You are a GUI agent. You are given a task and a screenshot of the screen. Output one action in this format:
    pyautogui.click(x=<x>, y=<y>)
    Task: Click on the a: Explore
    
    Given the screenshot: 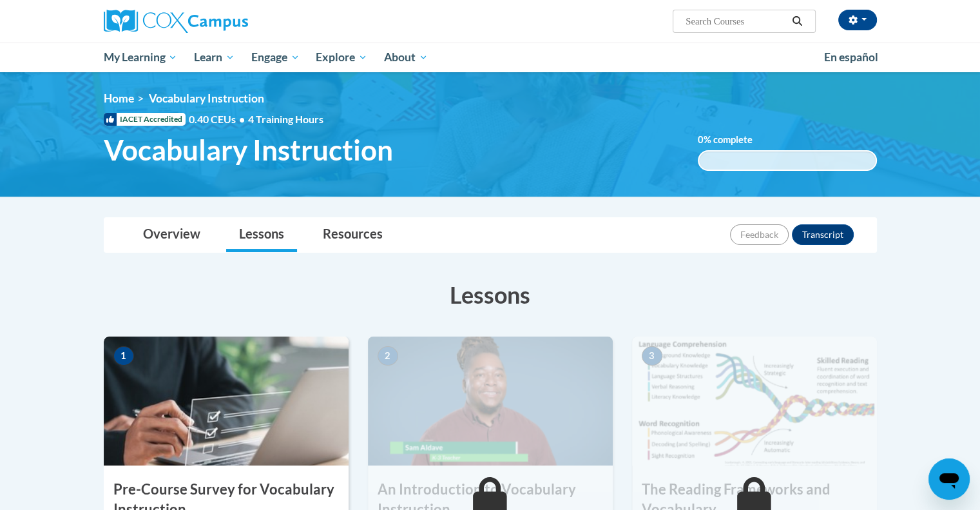 What is the action you would take?
    pyautogui.click(x=341, y=57)
    